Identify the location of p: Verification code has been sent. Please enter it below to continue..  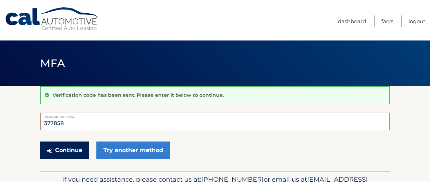
(138, 95).